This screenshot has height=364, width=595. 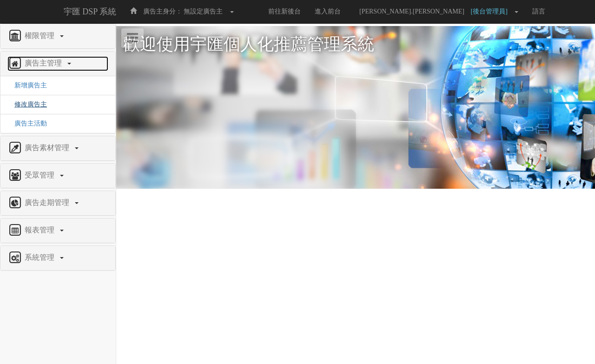 I want to click on span: 無設定廣告主, so click(x=203, y=11).